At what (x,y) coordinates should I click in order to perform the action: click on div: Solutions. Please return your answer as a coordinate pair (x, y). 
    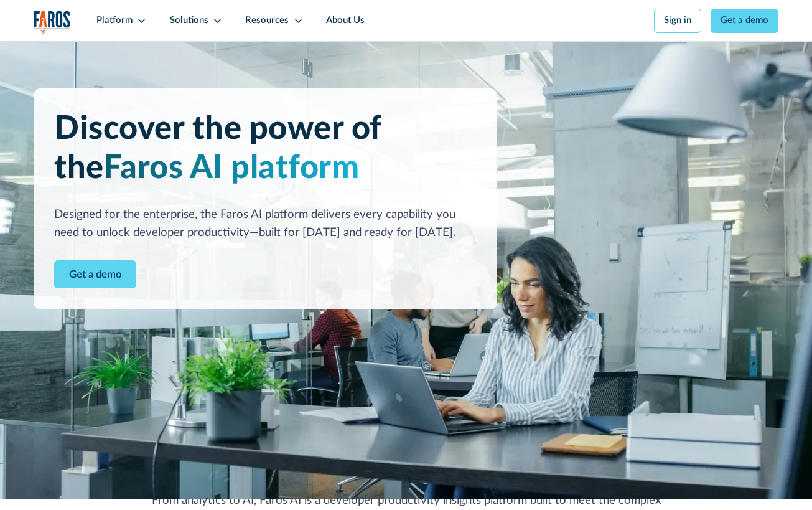
    Looking at the image, I should click on (189, 21).